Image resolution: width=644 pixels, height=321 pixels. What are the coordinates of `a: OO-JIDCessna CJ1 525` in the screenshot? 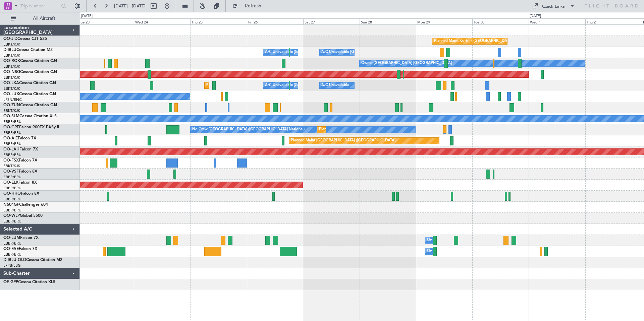 It's located at (25, 39).